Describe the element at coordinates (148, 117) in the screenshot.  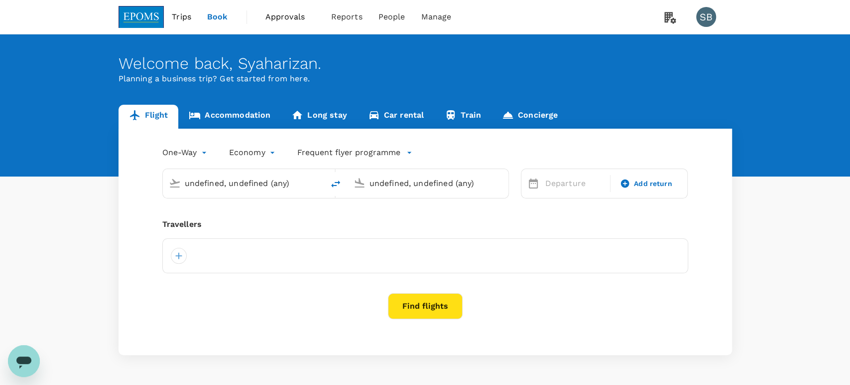
I see `a: Flight` at that location.